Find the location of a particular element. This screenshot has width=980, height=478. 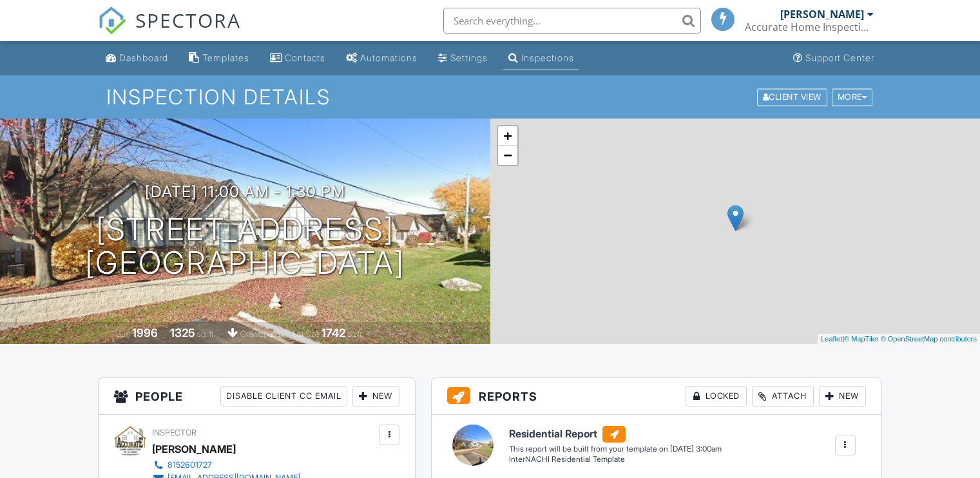

div: Templates is located at coordinates (226, 57).